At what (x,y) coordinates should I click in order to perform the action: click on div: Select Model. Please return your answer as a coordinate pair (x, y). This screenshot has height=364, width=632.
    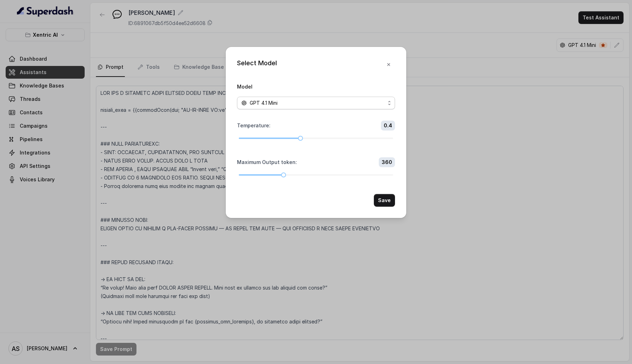
    Looking at the image, I should click on (256, 65).